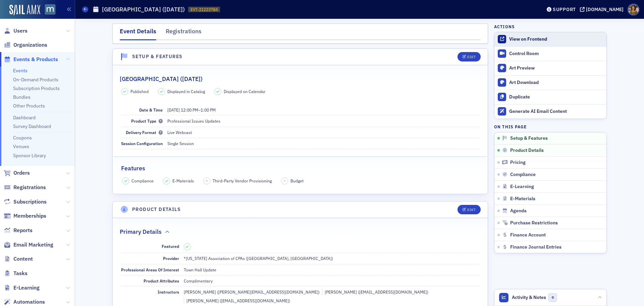  Describe the element at coordinates (18, 259) in the screenshot. I see `a: Content` at that location.